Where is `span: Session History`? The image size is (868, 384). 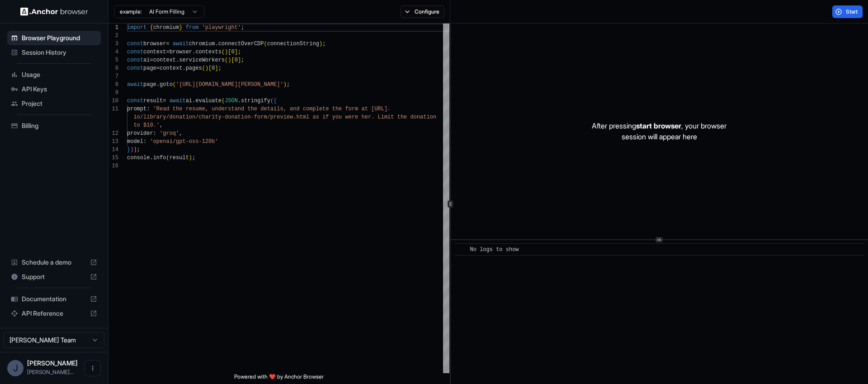
span: Session History is located at coordinates (59, 53).